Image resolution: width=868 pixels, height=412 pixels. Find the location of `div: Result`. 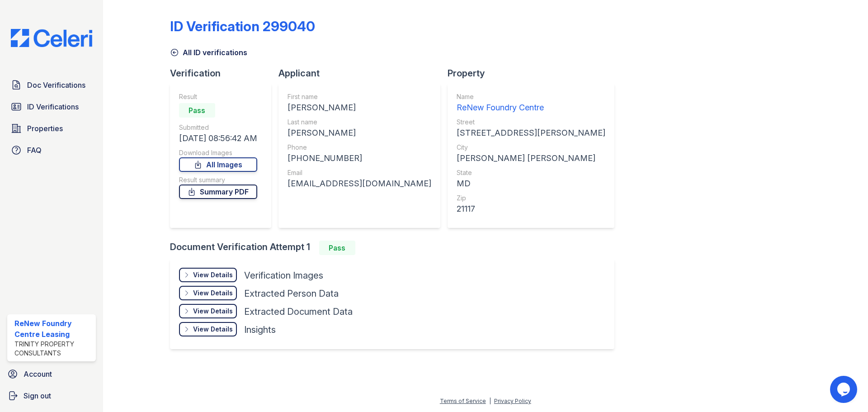

div: Result is located at coordinates (218, 97).